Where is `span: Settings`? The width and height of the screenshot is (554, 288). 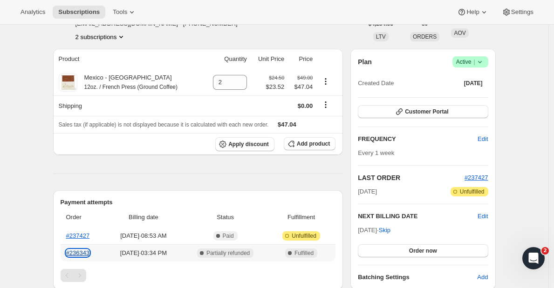
span: Settings is located at coordinates (522, 12).